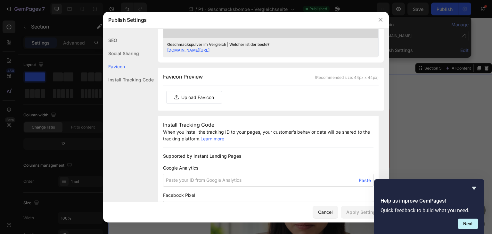  Describe the element at coordinates (192, 37) in the screenshot. I see `p: Diese drei Hauptprobleme begegnen uns immer wieder.` at that location.